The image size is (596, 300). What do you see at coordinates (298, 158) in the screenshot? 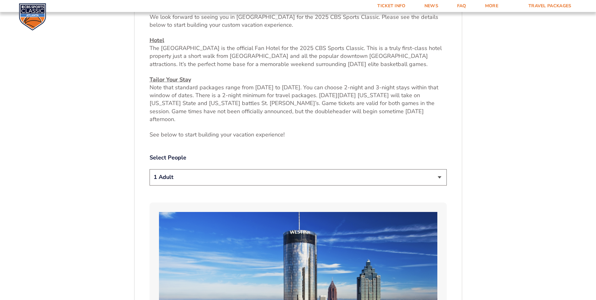
I see `label: Select People` at bounding box center [298, 158].